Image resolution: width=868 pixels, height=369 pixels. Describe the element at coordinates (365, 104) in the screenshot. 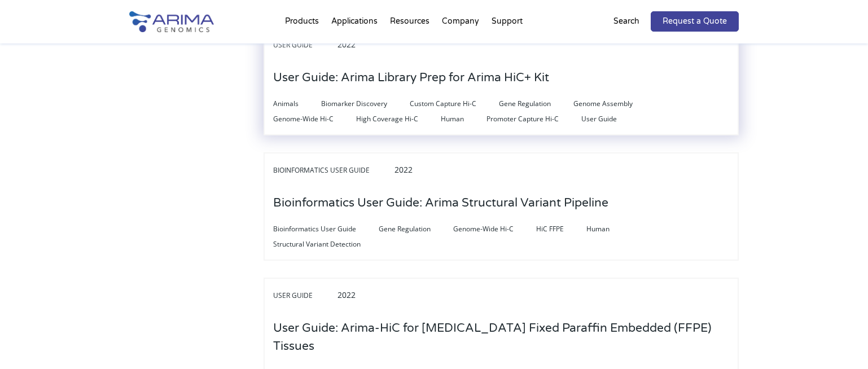

I see `span: Biomarker Discovery` at that location.